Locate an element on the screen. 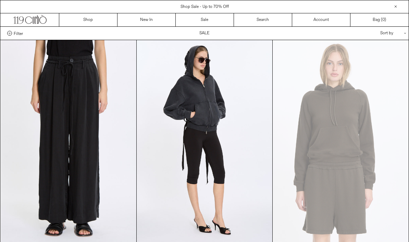  a: Shop Sale - Up to 70% Off is located at coordinates (205, 7).